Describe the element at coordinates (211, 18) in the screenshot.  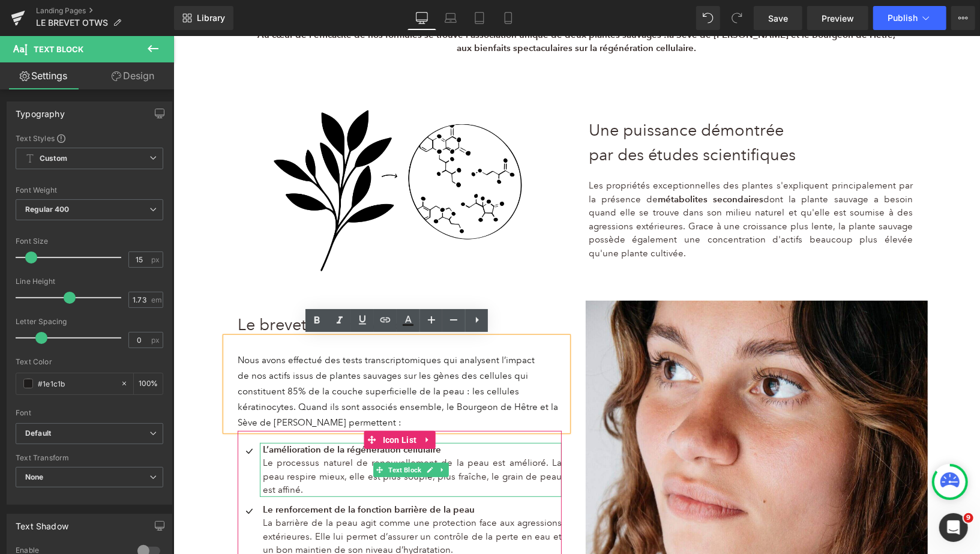
I see `span: Library` at that location.